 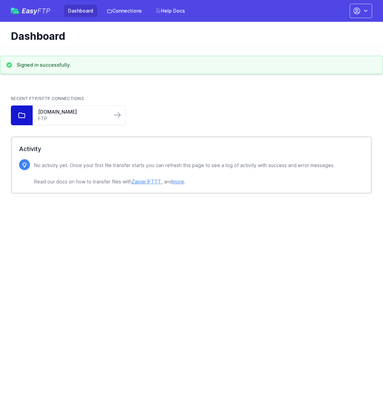 I want to click on h2: Activity, so click(x=192, y=149).